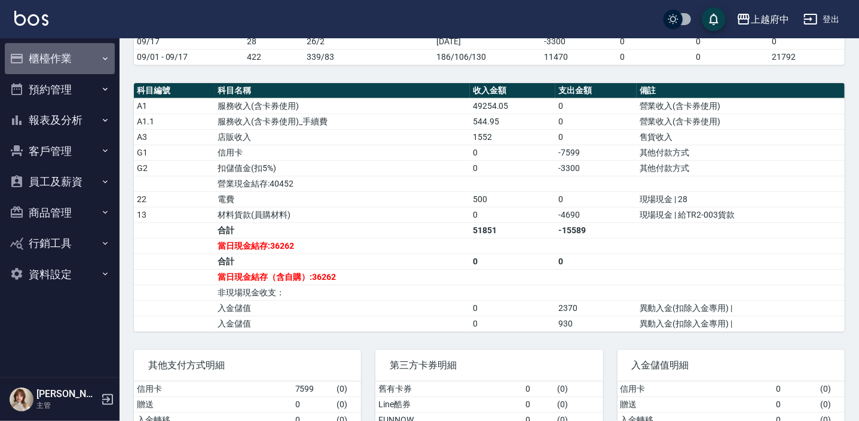 The width and height of the screenshot is (859, 421). I want to click on td: 930, so click(595, 323).